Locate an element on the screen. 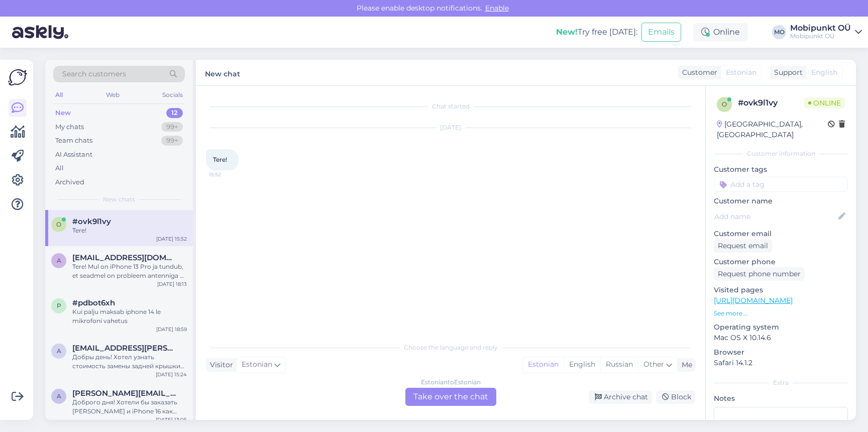 The image size is (868, 432). div: MO is located at coordinates (779, 32).